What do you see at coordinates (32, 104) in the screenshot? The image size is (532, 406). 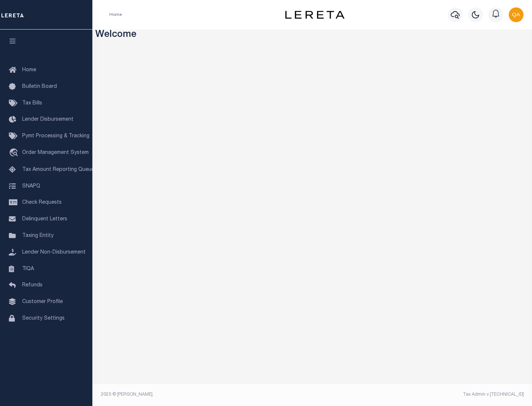 I see `span: Tax Bills` at bounding box center [32, 104].